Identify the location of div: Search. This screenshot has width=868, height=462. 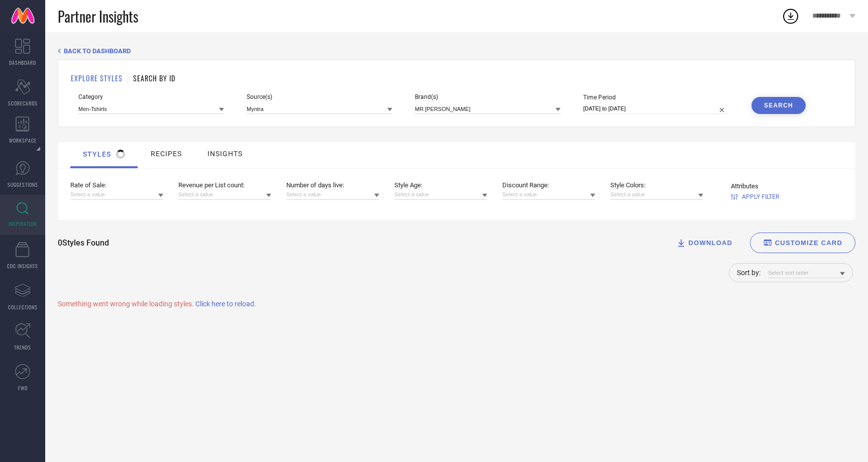
(778, 105).